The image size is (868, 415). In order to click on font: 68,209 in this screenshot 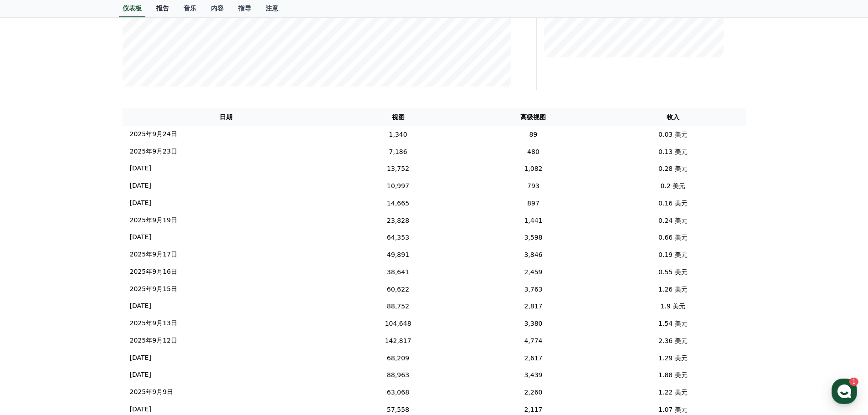, I will do `click(398, 358)`.